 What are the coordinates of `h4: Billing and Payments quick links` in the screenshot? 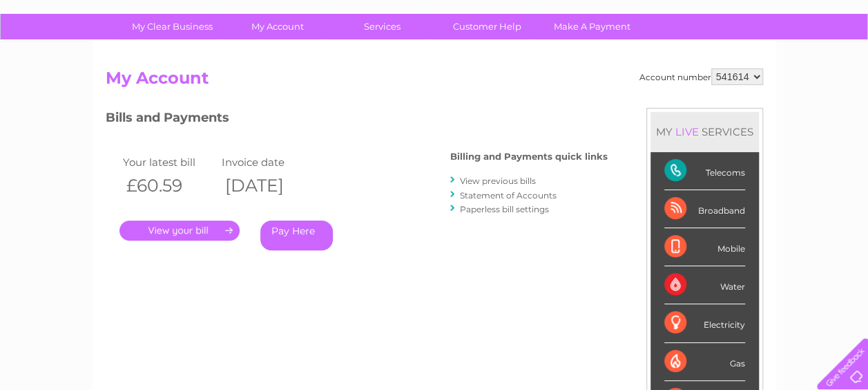 It's located at (529, 156).